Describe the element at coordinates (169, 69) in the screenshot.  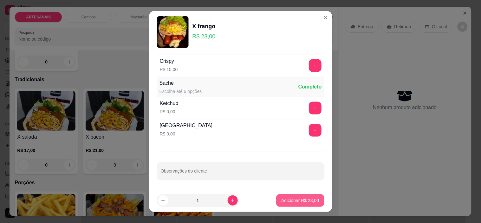
I see `p: R$ 15,00` at that location.